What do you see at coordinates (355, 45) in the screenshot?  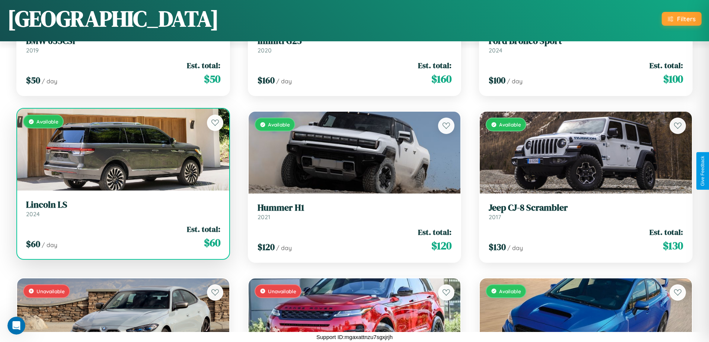 I see `a: Infiniti G252020` at bounding box center [355, 45].